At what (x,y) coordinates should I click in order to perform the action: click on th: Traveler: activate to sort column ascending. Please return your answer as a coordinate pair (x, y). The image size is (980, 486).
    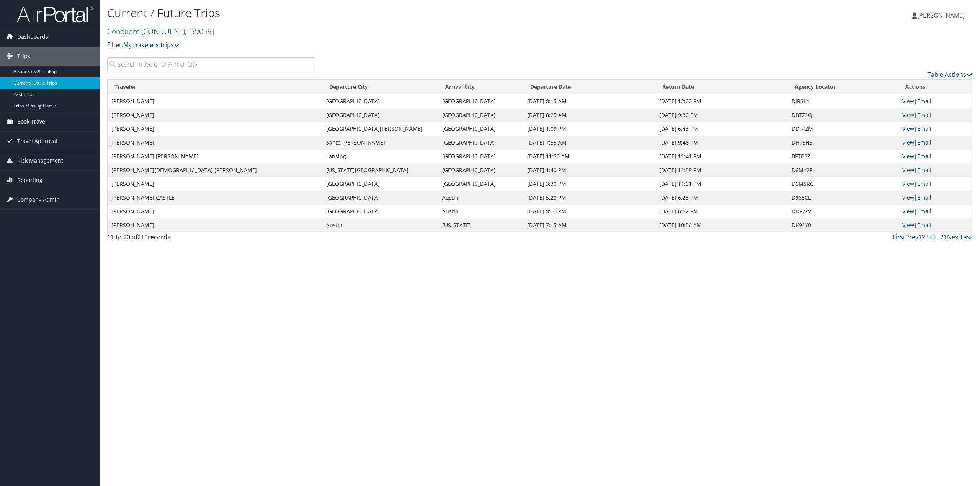
    Looking at the image, I should click on (214, 87).